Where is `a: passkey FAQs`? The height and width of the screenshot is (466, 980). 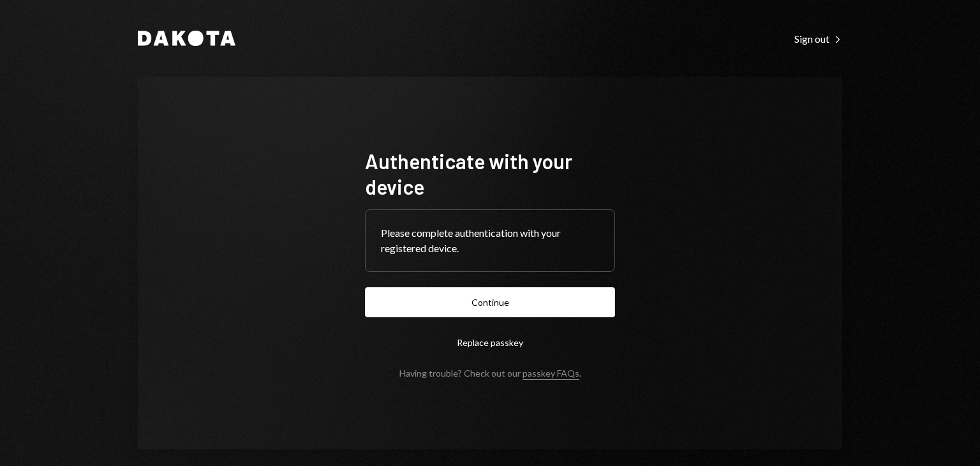 a: passkey FAQs is located at coordinates (551, 374).